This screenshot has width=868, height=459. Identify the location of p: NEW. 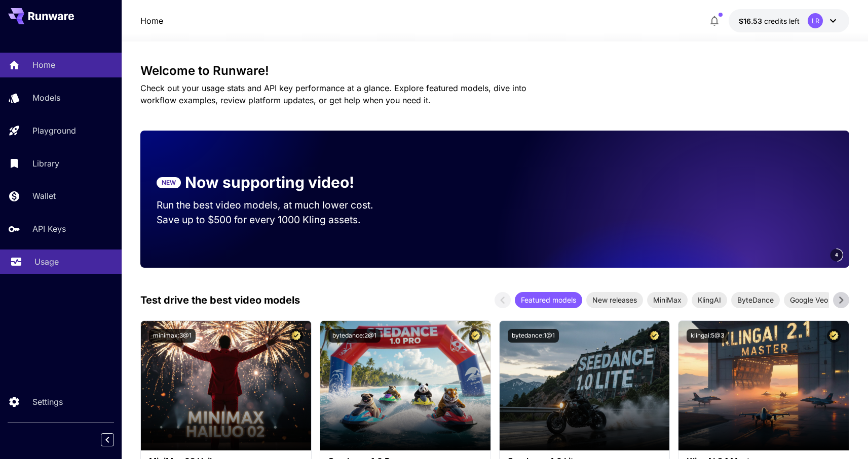
(169, 182).